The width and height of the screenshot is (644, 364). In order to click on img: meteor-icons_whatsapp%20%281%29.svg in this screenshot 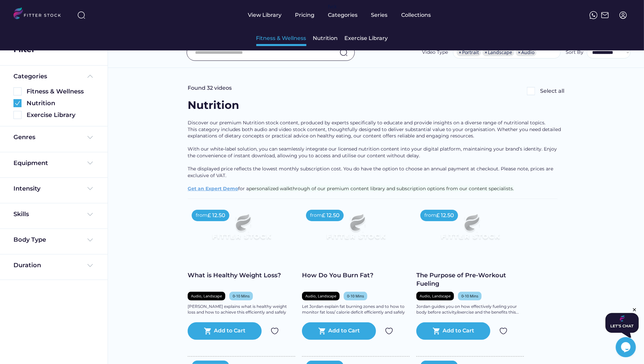, I will do `click(593, 15)`.